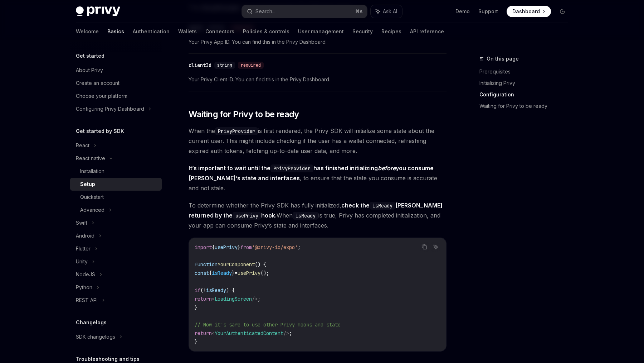  What do you see at coordinates (110, 109) in the screenshot?
I see `div: Configuring Privy Dashboard` at bounding box center [110, 109].